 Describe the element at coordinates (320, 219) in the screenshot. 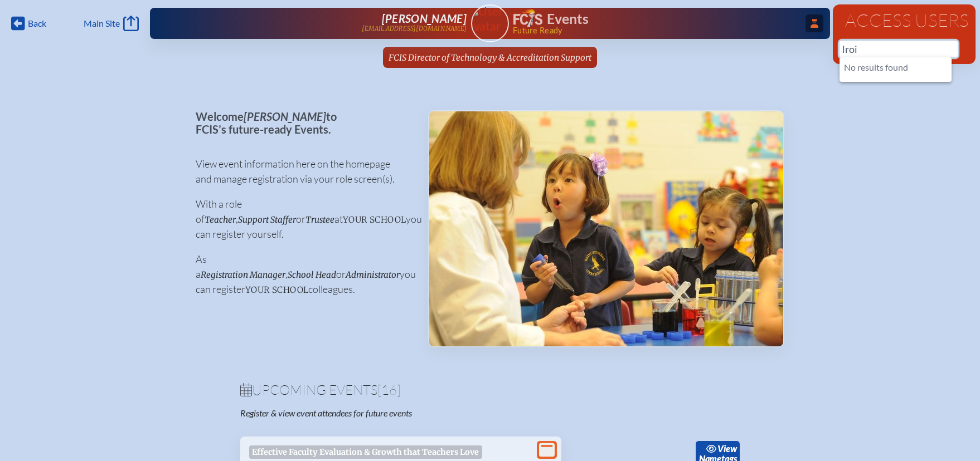

I see `span: Trustee` at that location.